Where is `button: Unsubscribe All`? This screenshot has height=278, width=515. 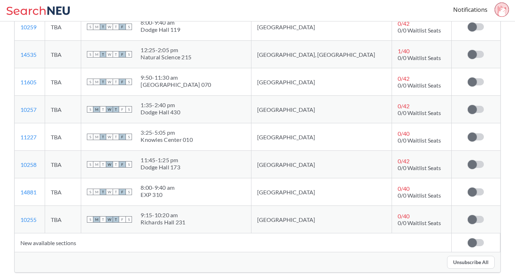
button: Unsubscribe All is located at coordinates (471, 263).